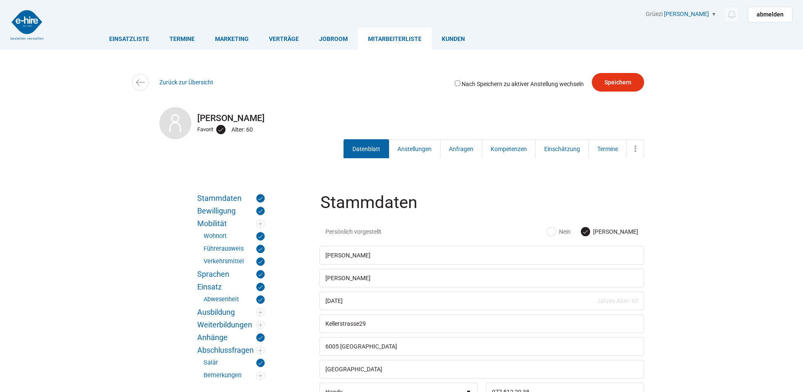  What do you see at coordinates (461, 148) in the screenshot?
I see `a: Anfragen` at bounding box center [461, 148].